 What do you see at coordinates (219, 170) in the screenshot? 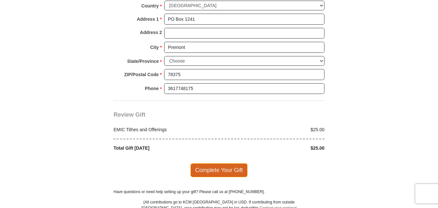
I see `span: Complete Your Gift` at bounding box center [219, 170].